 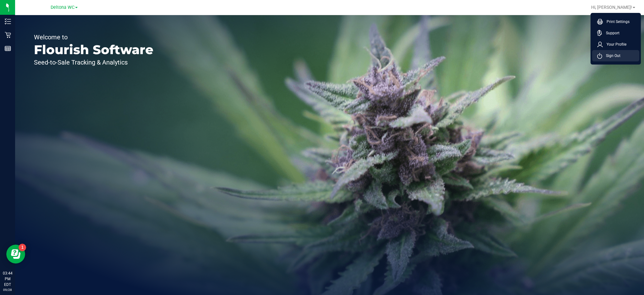 What do you see at coordinates (8, 279) in the screenshot?
I see `p: 03:44 PM EDT` at bounding box center [8, 279].